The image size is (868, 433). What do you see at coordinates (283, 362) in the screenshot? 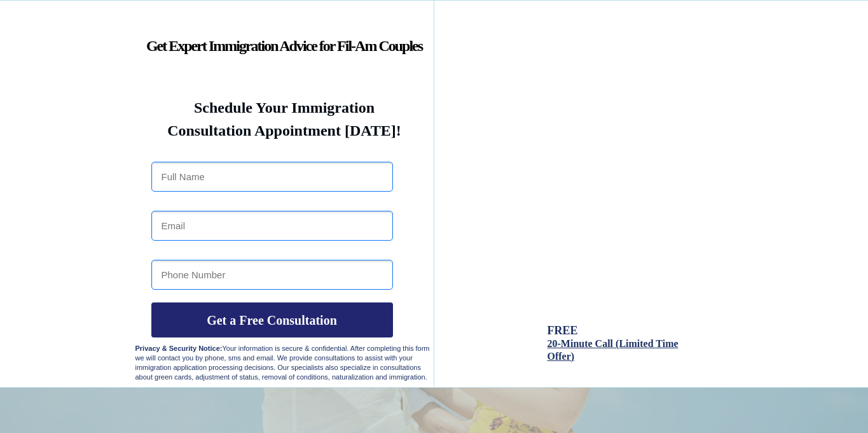
I see `span: Your information is secure & confidential. After completing this form we will contact you by phon...` at bounding box center [283, 362].